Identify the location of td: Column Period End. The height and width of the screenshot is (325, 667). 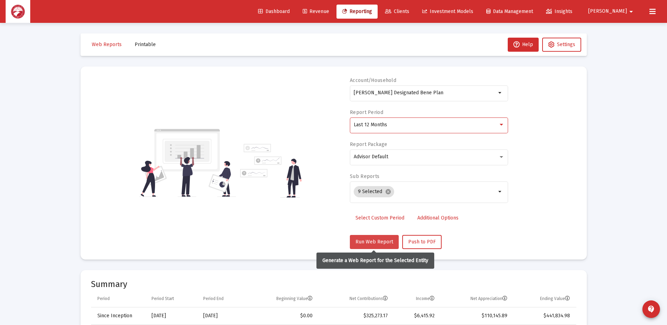
(223, 299).